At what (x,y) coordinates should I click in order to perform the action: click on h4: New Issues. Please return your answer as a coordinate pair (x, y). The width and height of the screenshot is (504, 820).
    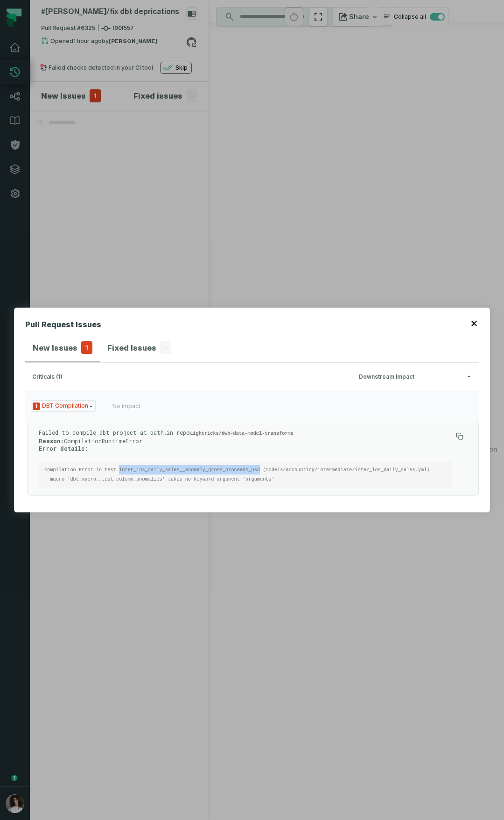
    Looking at the image, I should click on (55, 348).